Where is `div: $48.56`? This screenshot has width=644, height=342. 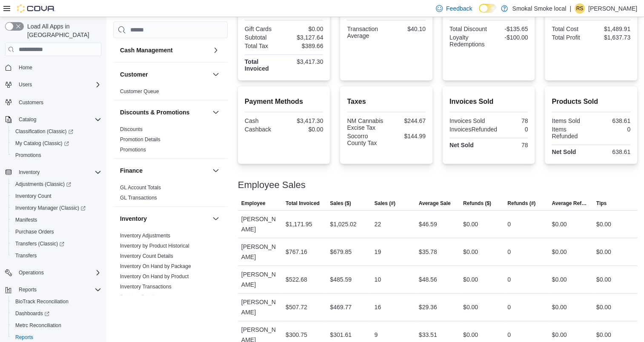 div: $48.56 is located at coordinates (428, 279).